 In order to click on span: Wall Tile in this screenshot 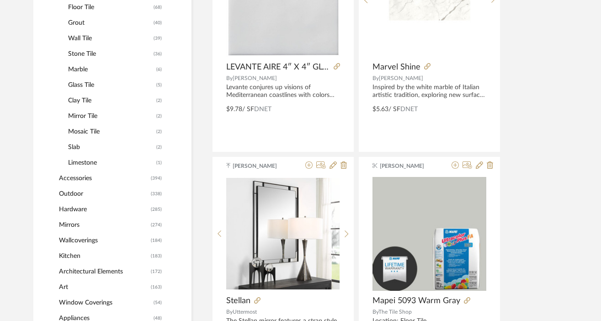, I will do `click(110, 38)`.